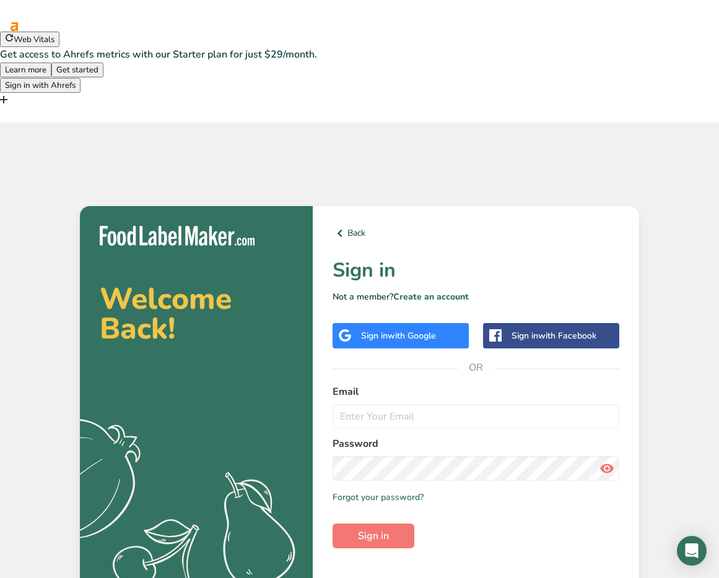 The image size is (719, 578). I want to click on img: Food Label Maker, so click(177, 236).